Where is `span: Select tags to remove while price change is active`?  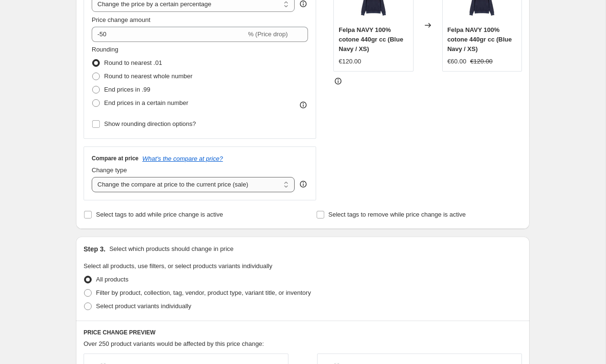
span: Select tags to remove while price change is active is located at coordinates (397, 214).